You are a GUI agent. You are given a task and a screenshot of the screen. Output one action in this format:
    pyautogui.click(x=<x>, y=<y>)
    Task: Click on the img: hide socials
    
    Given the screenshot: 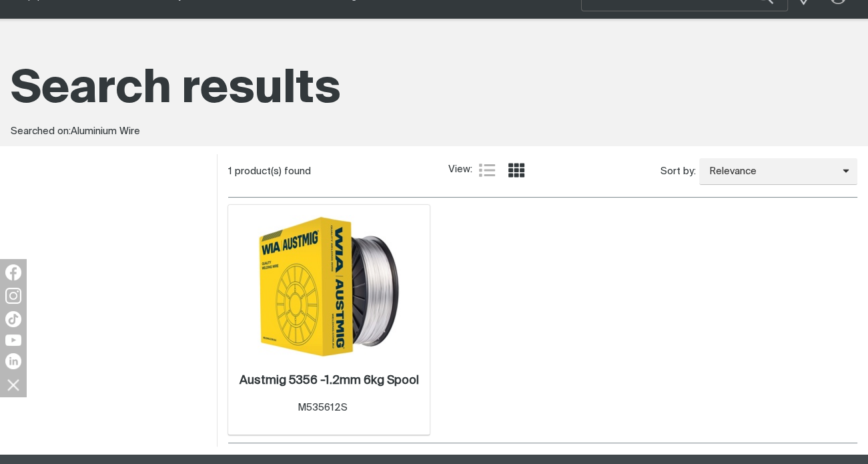 What is the action you would take?
    pyautogui.click(x=14, y=384)
    